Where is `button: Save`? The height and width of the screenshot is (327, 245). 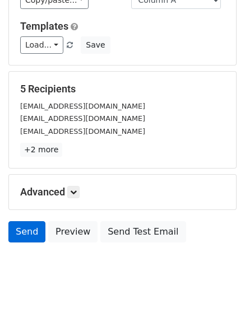
button: Save is located at coordinates (95, 45).